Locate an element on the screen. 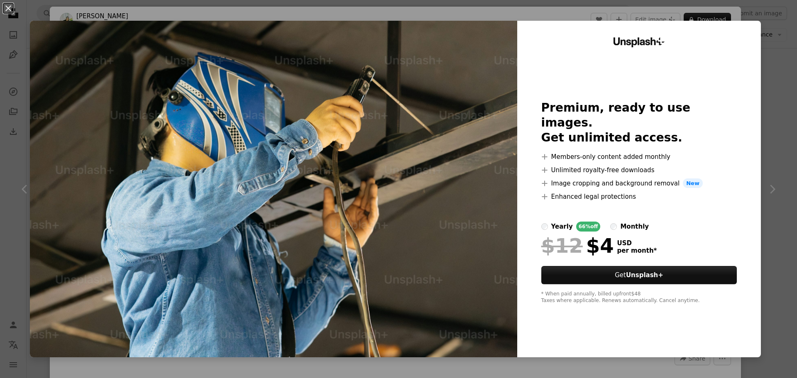 The height and width of the screenshot is (378, 797). span: USD is located at coordinates (637, 243).